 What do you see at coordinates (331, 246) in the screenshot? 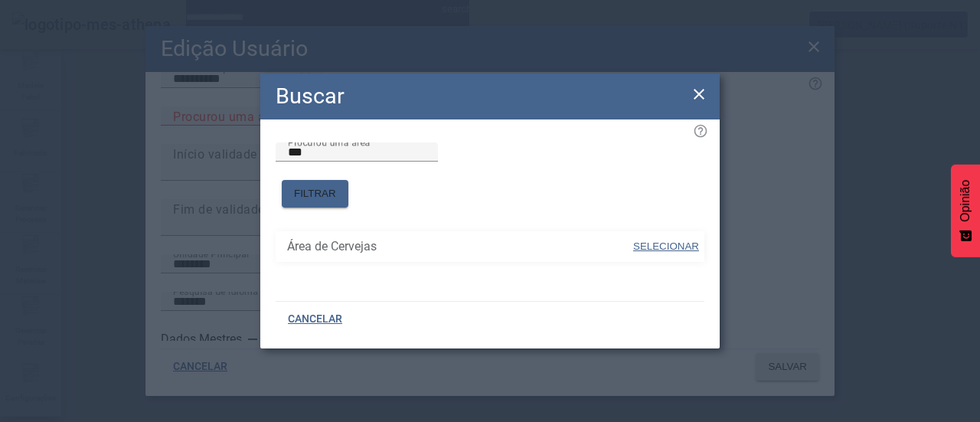
I see `font: Área de Cervejas` at bounding box center [331, 246].